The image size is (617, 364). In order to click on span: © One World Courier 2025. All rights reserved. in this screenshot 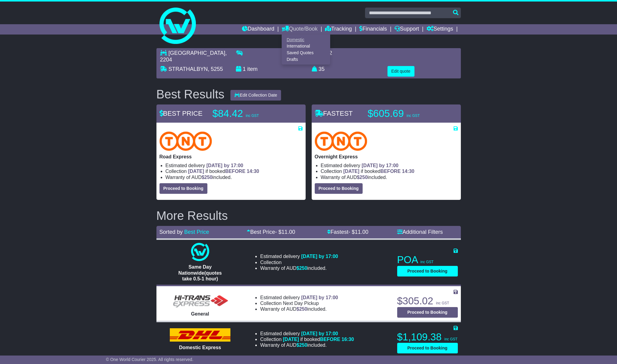, I will do `click(150, 360)`.